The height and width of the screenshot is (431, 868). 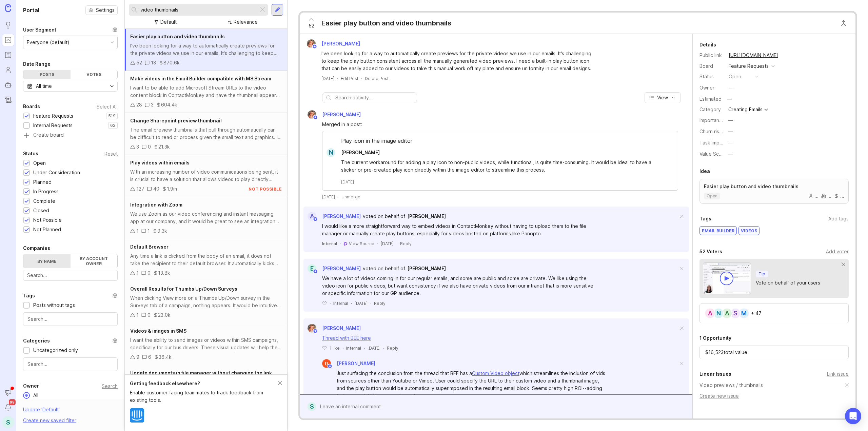 I want to click on span: Make videos in the Email Builder compatible with MS Stream, so click(x=200, y=78).